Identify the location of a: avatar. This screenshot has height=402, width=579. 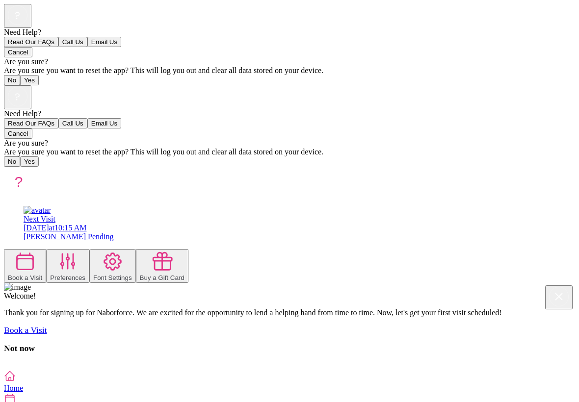
(37, 210).